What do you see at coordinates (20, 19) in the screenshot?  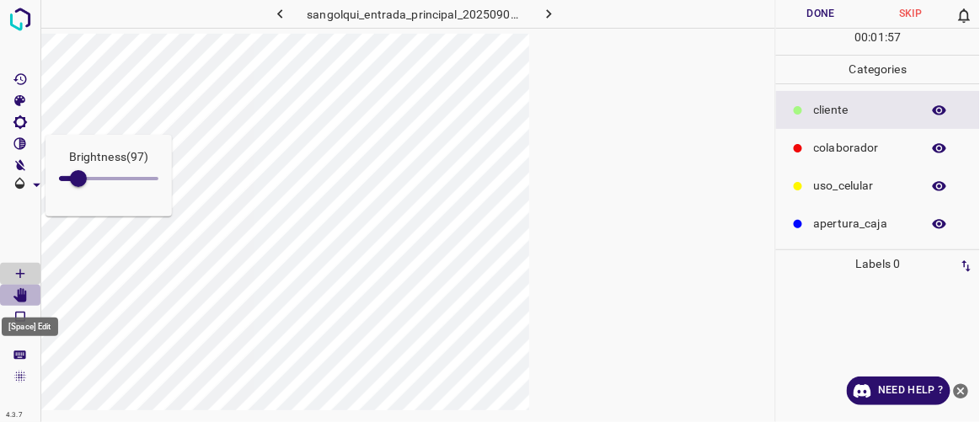 I see `img: logo` at bounding box center [20, 19].